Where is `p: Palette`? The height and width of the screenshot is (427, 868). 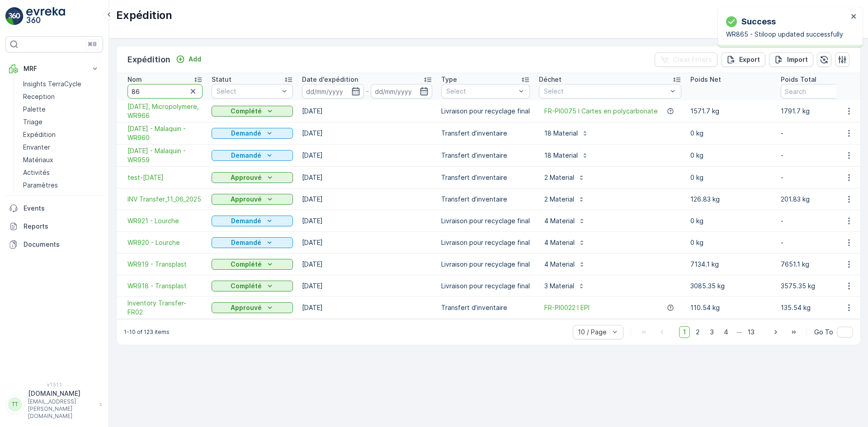 p: Palette is located at coordinates (34, 110).